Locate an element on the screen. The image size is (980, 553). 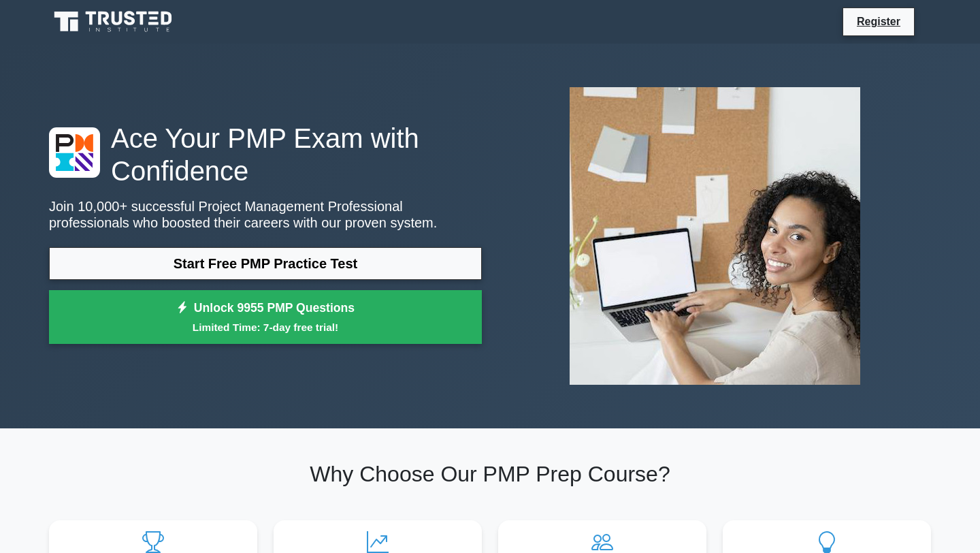
a: Start Free PMP Practice Test is located at coordinates (266, 263).